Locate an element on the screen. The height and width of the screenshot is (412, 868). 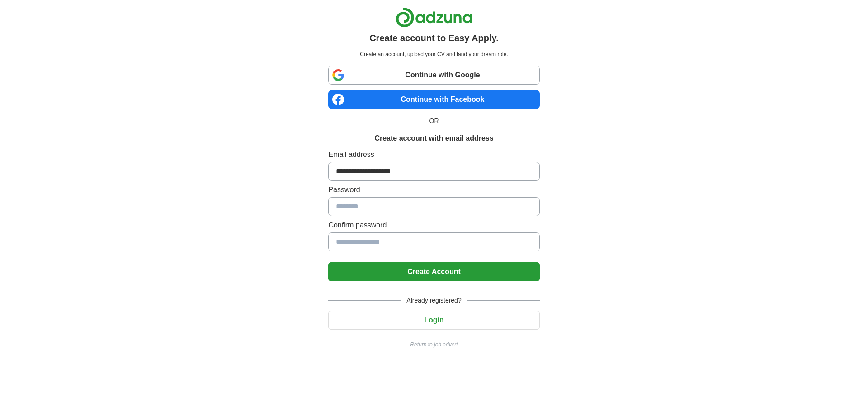
span: Already registered? is located at coordinates (434, 300).